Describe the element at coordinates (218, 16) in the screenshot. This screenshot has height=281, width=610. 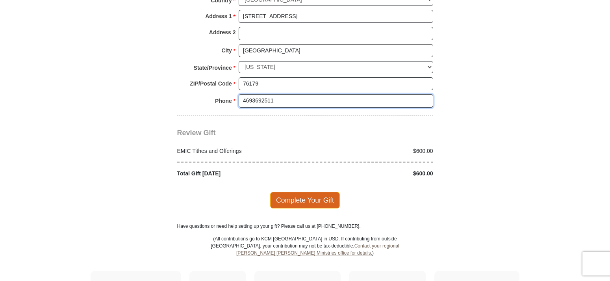
I see `strong: Address 1` at that location.